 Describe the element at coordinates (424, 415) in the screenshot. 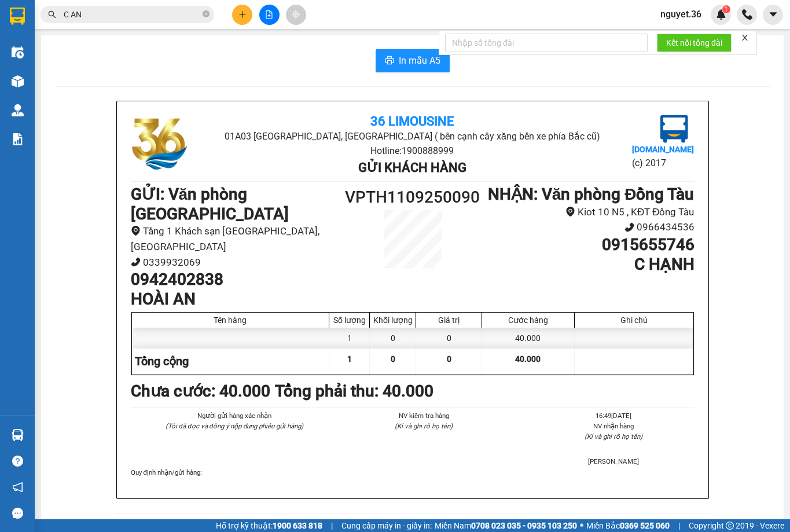

I see `li: NV kiểm tra hàng` at that location.